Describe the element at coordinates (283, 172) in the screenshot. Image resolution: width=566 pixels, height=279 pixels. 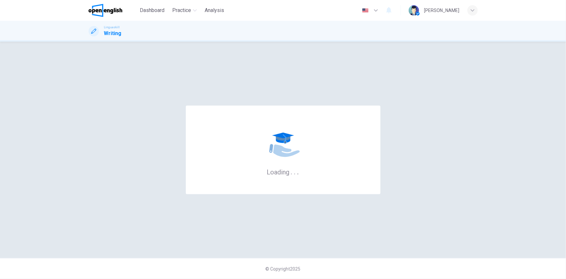
I see `h6: Loading` at that location.